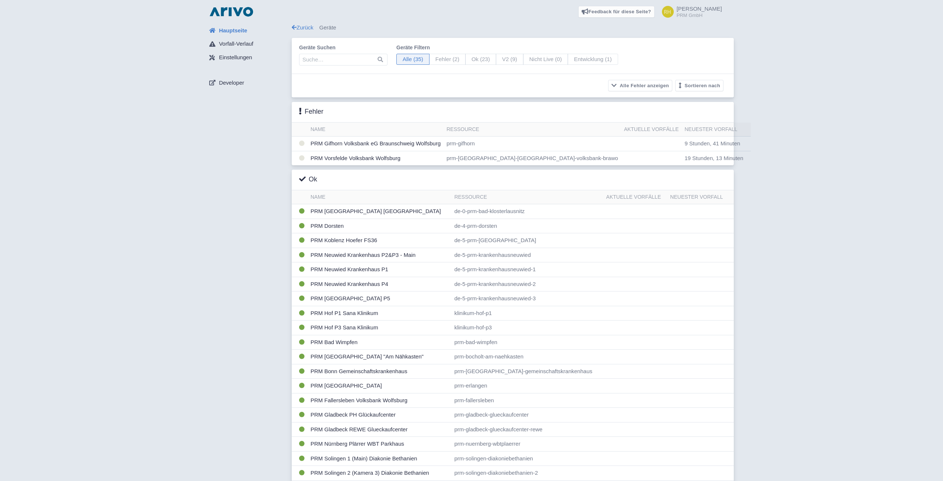 The image size is (943, 481). What do you see at coordinates (235, 57) in the screenshot?
I see `span: Einstellungen` at bounding box center [235, 57].